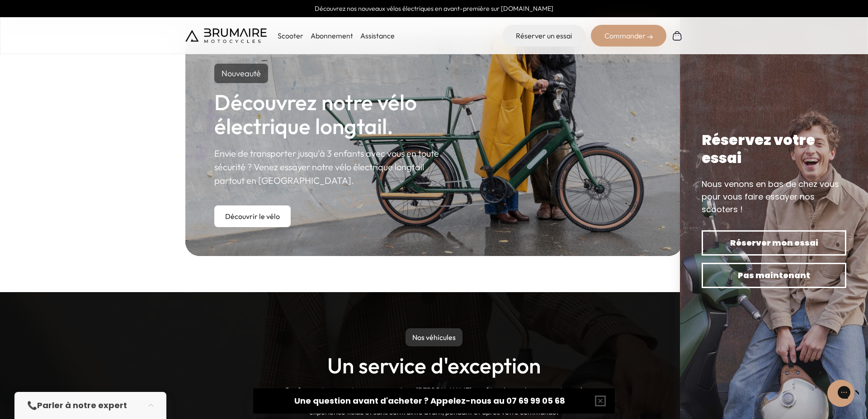 The image size is (868, 419). Describe the element at coordinates (628, 36) in the screenshot. I see `div: Commander` at that location.